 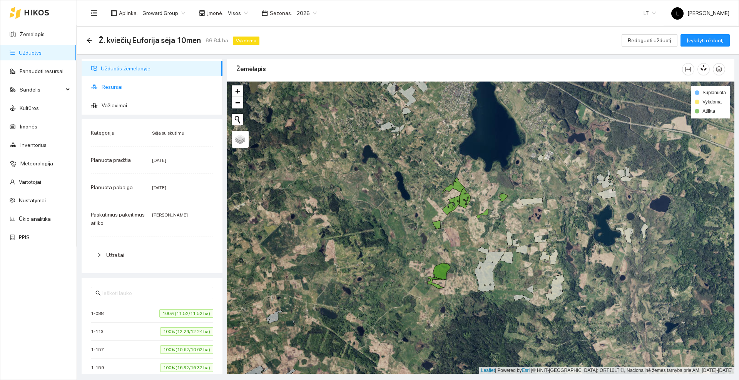 I want to click on span: 66.84 ha, so click(x=217, y=40).